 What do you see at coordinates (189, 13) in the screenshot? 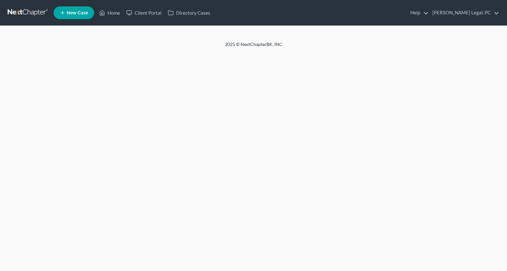
I see `a: Directory Cases` at bounding box center [189, 13].